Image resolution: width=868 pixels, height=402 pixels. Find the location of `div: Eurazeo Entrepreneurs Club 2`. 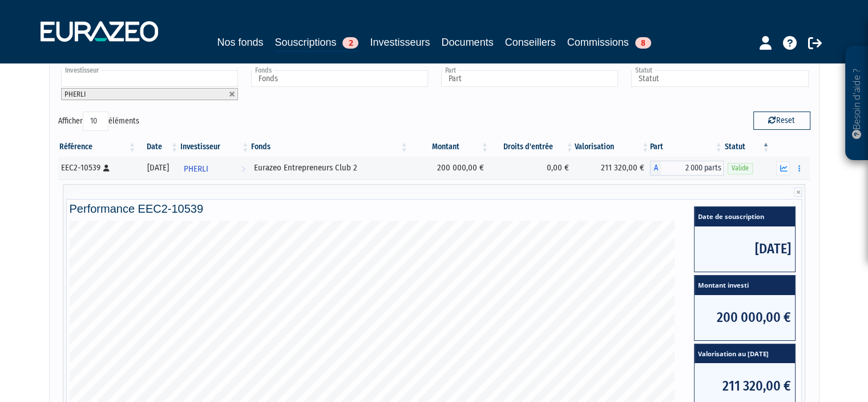

div: Eurazeo Entrepreneurs Club 2 is located at coordinates (330, 167).